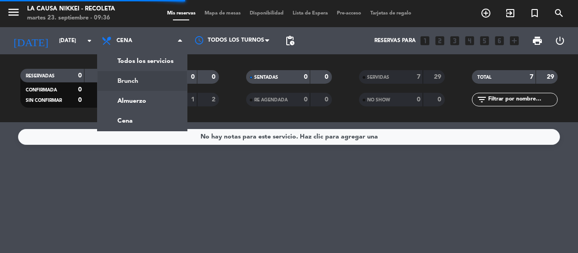  What do you see at coordinates (41, 90) in the screenshot?
I see `span: CONFIRMADA` at bounding box center [41, 90].